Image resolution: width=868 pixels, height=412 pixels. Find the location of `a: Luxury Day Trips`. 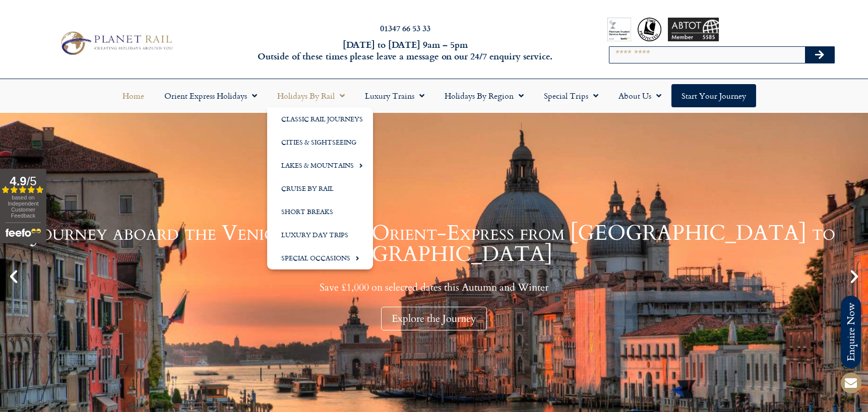

a: Luxury Day Trips is located at coordinates (320, 235).